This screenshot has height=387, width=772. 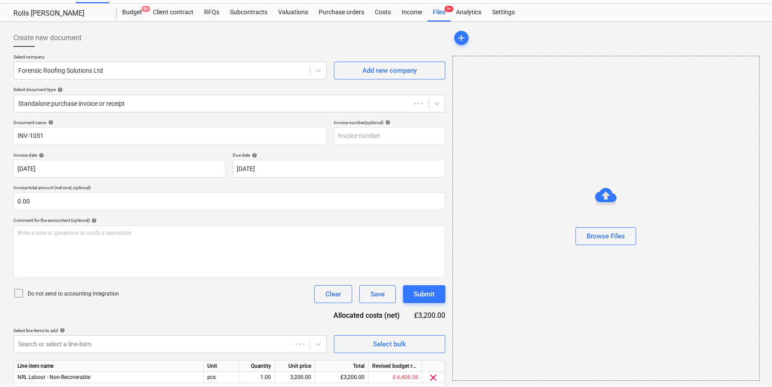 What do you see at coordinates (339, 169) in the screenshot?
I see `input: Due date not specified` at bounding box center [339, 169].